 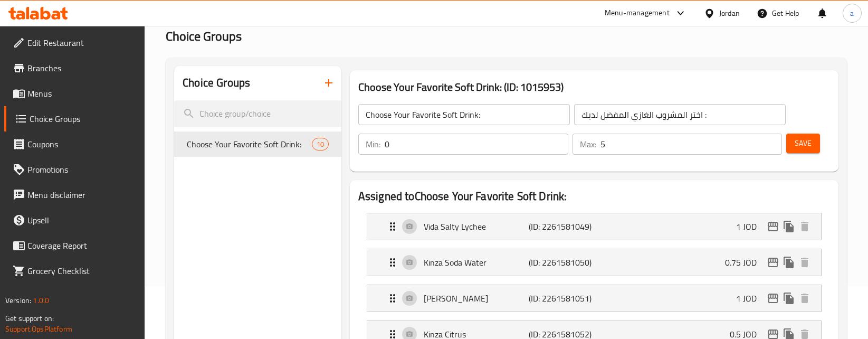 I want to click on a: Support.OpsPlatform, so click(x=38, y=329).